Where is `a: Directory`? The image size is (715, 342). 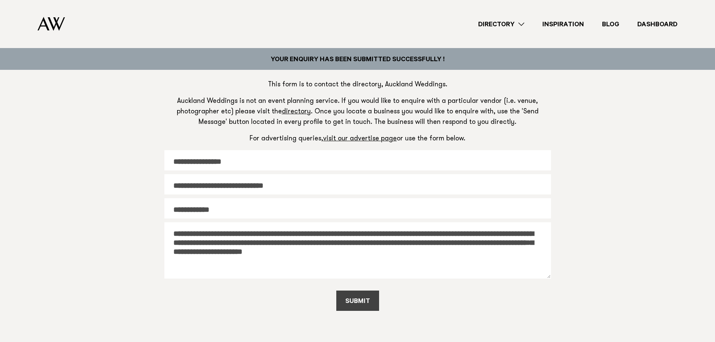 a: Directory is located at coordinates (501, 24).